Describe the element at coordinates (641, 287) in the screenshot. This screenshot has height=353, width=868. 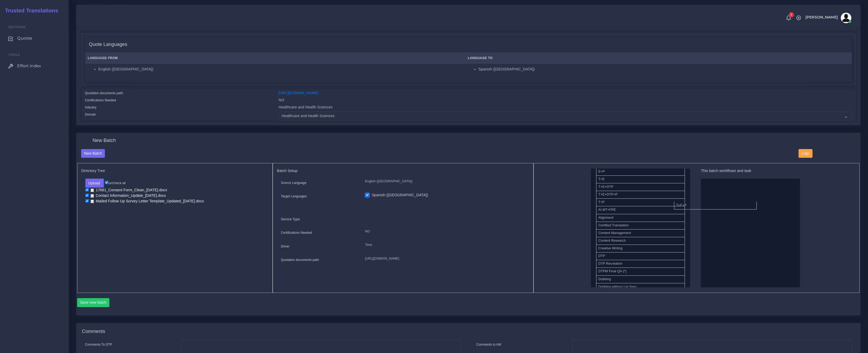
I see `li: Dubbing without Lip Sync` at that location.